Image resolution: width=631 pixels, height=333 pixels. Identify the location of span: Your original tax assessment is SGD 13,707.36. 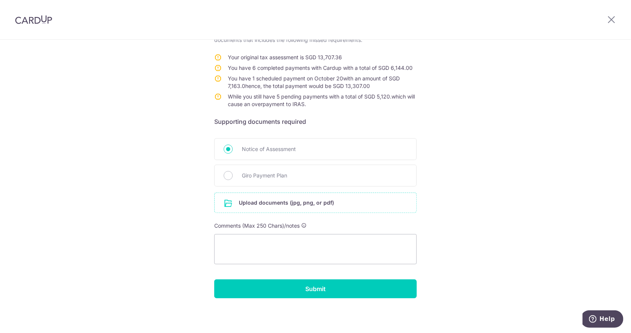
(285, 57).